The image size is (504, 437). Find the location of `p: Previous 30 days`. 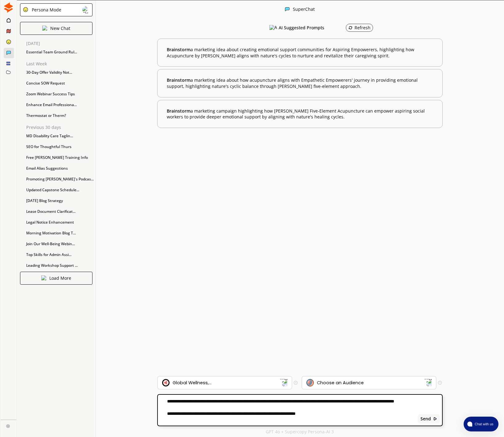

p: Previous 30 days is located at coordinates (61, 127).